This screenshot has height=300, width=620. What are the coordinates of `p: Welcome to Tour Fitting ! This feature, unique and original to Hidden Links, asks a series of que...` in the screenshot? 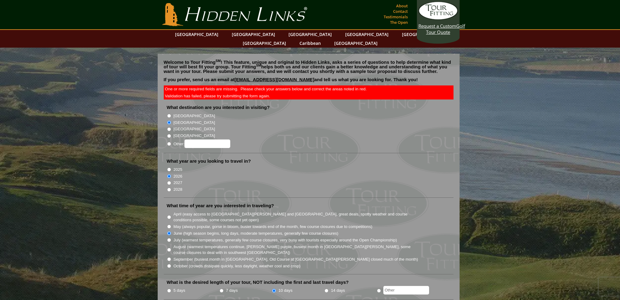 It's located at (309, 66).